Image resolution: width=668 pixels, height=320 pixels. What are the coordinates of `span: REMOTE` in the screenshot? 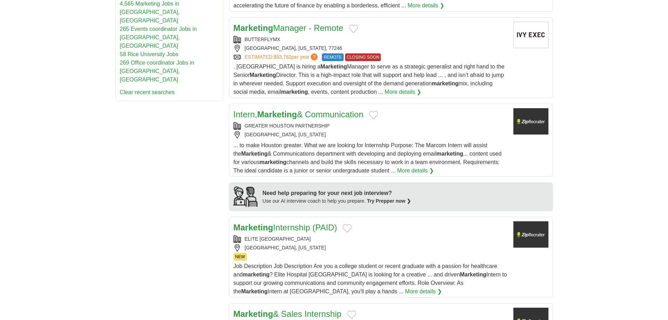 It's located at (333, 57).